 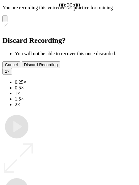 I want to click on p: You are recording this voiceover as practice for training, so click(x=70, y=8).